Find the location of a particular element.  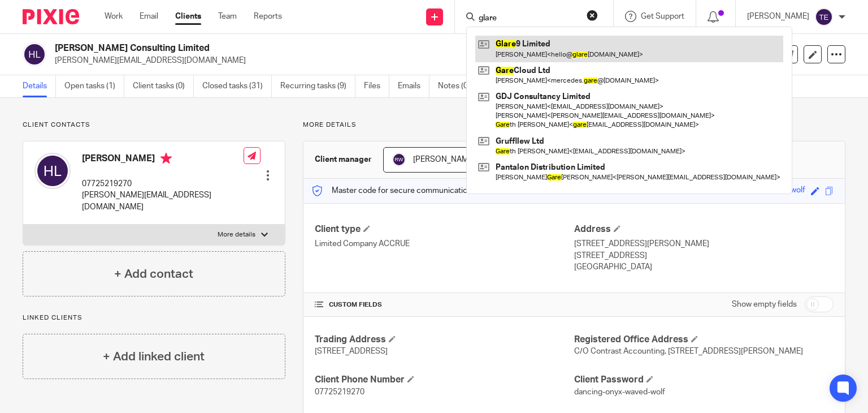

h4: Address is located at coordinates (703, 229).